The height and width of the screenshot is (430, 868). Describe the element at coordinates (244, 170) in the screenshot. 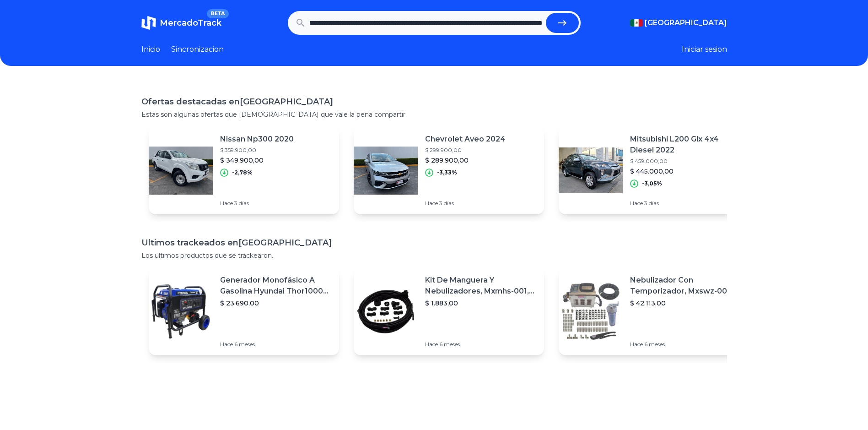

I see `a: Featured imageNissan Np300 2020$ 359.900,00$ 349.900,00-2,78%Hace 3 días` at that location.